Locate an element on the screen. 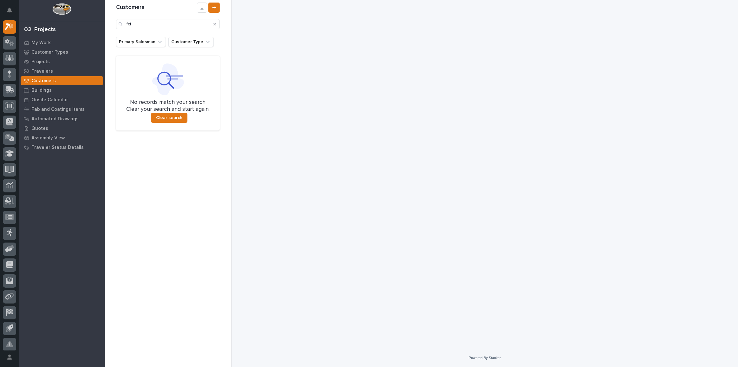 The image size is (738, 367). p: Onsite Calendar is located at coordinates (50, 100).